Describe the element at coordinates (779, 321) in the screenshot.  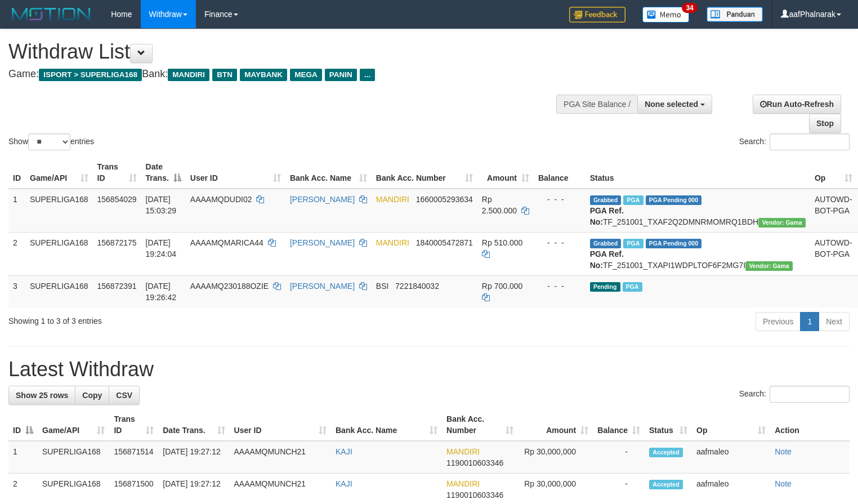
I see `a: Previous` at that location.